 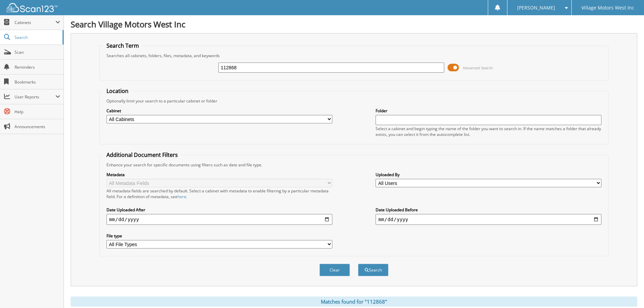 What do you see at coordinates (37, 52) in the screenshot?
I see `span: Scan` at bounding box center [37, 52].